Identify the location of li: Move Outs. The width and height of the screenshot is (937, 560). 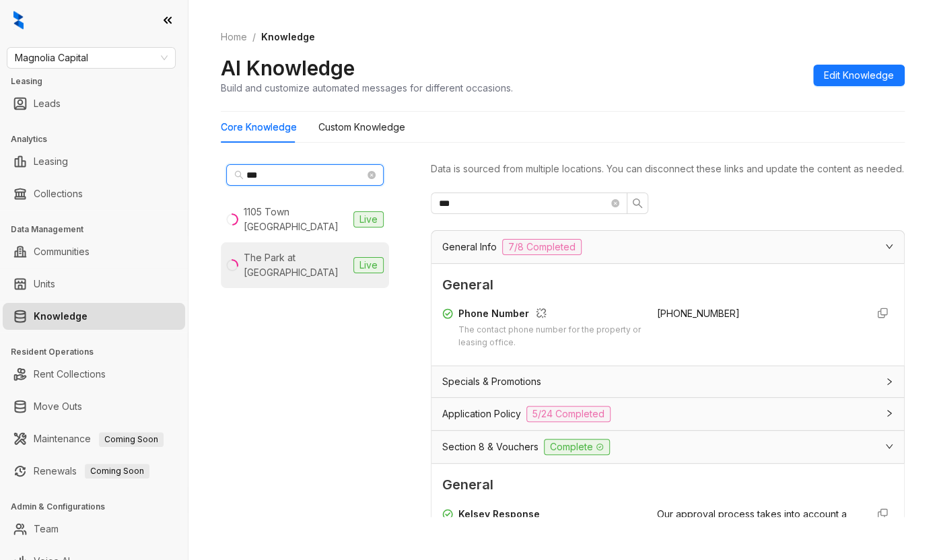
(94, 407).